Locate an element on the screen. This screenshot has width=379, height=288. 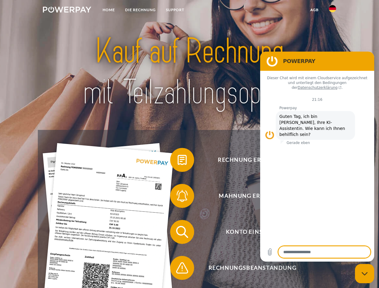
img: qb_search.svg is located at coordinates (182, 232).